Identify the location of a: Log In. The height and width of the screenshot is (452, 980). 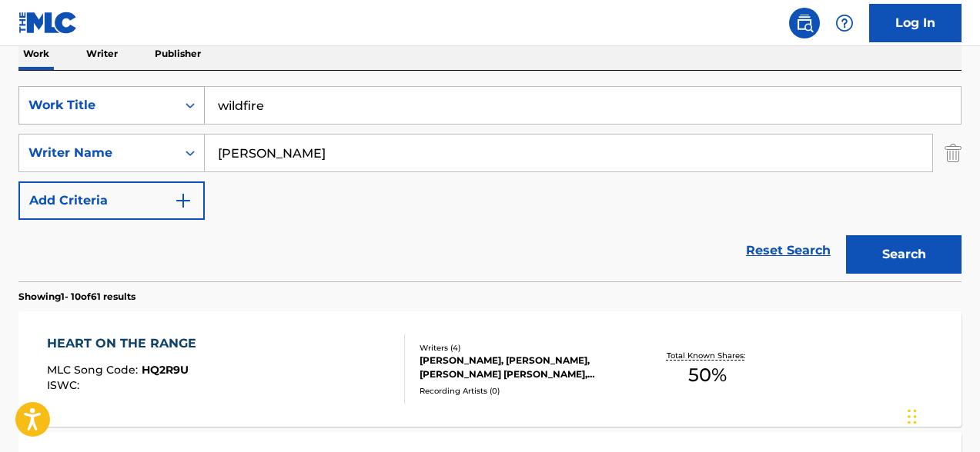
(916, 23).